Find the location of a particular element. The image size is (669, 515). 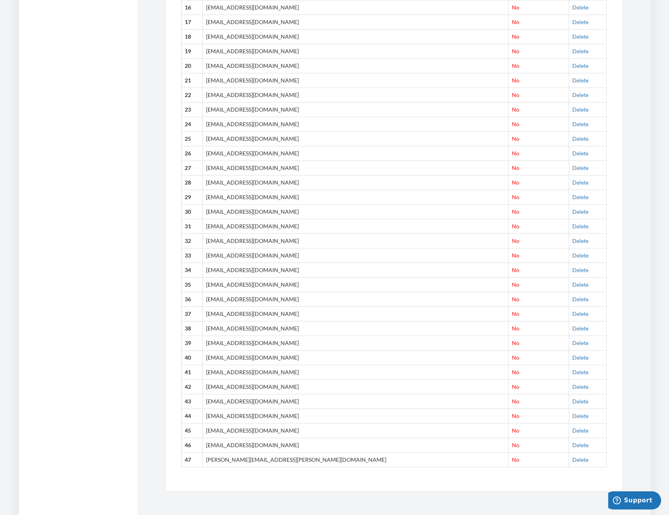

th: 42 is located at coordinates (192, 387).